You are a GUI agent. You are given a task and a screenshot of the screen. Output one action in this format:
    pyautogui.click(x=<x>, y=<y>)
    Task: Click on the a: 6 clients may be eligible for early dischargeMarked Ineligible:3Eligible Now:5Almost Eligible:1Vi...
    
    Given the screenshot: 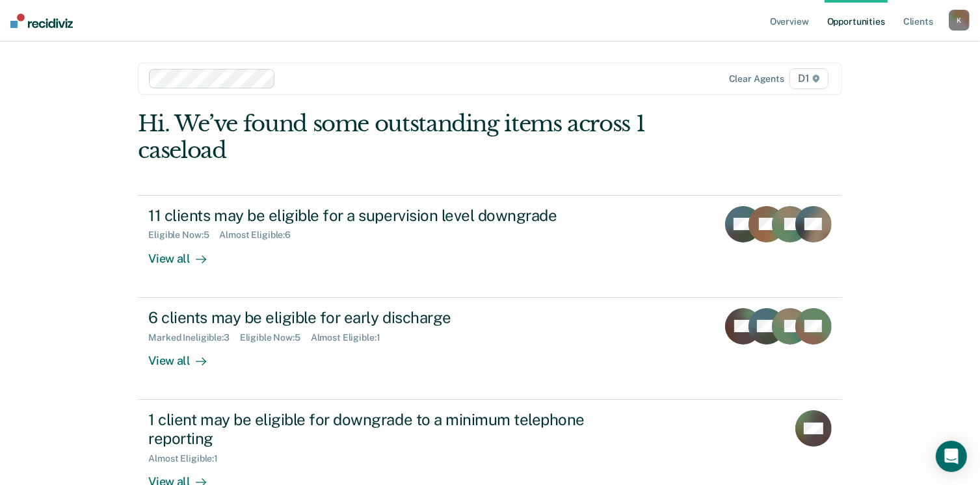 What is the action you would take?
    pyautogui.click(x=489, y=348)
    